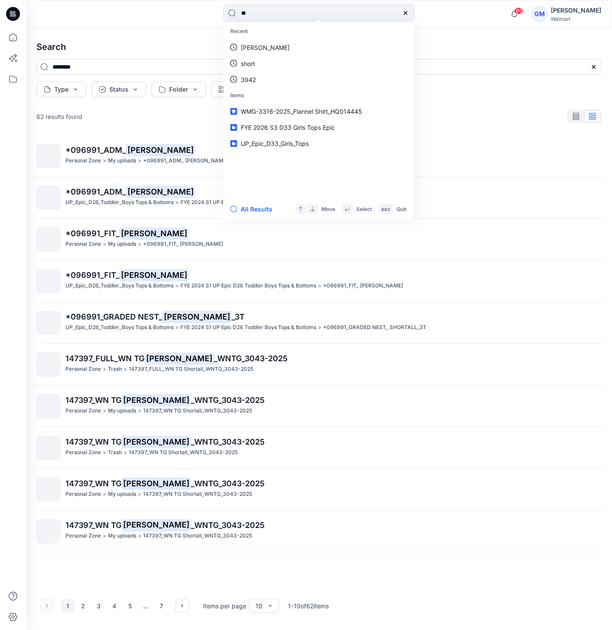  I want to click on p: *096991_GRADED NEST_ SHORTALL_3T, so click(375, 327).